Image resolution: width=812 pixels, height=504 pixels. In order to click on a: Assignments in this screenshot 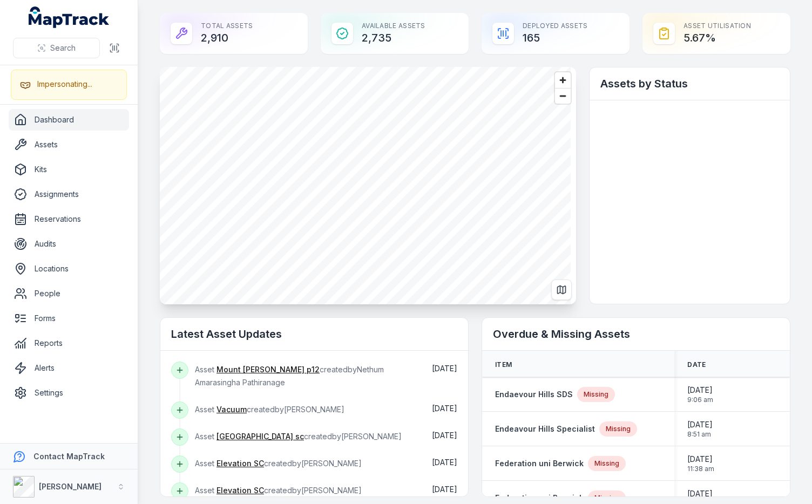, I will do `click(69, 194)`.